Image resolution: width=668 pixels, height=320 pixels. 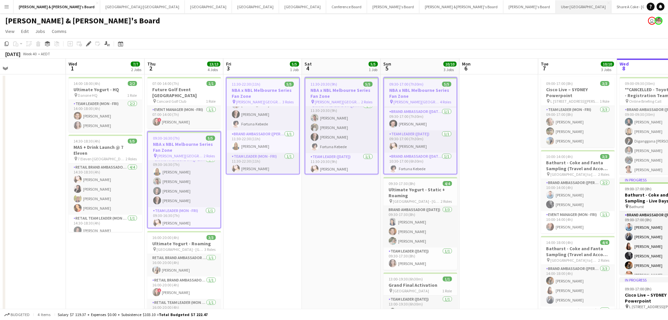 What do you see at coordinates (347, 7) in the screenshot?
I see `button: Conference Board` at bounding box center [347, 7].